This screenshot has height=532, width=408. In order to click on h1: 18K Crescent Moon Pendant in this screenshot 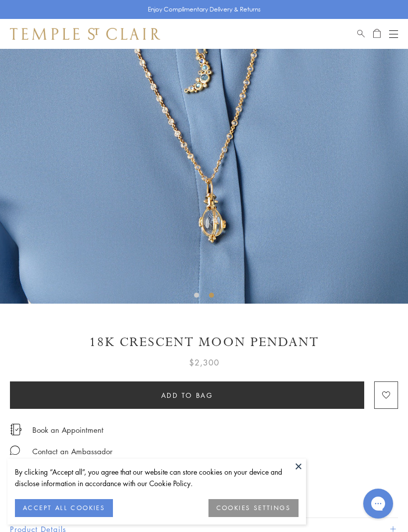, I will do `click(204, 342)`.